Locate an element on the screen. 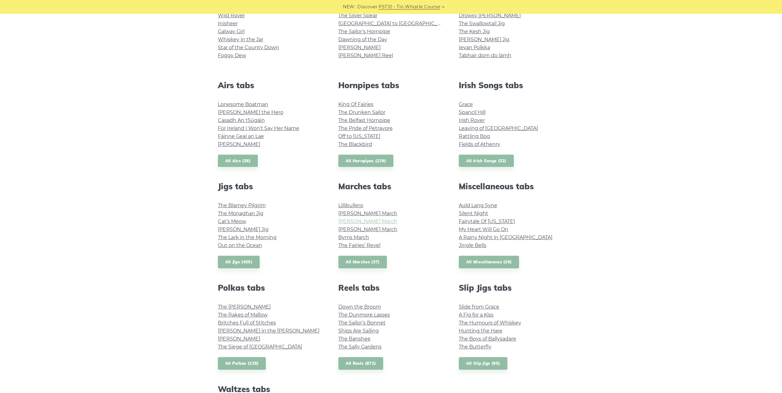  a: All Miscellaneous (16) is located at coordinates (489, 262).